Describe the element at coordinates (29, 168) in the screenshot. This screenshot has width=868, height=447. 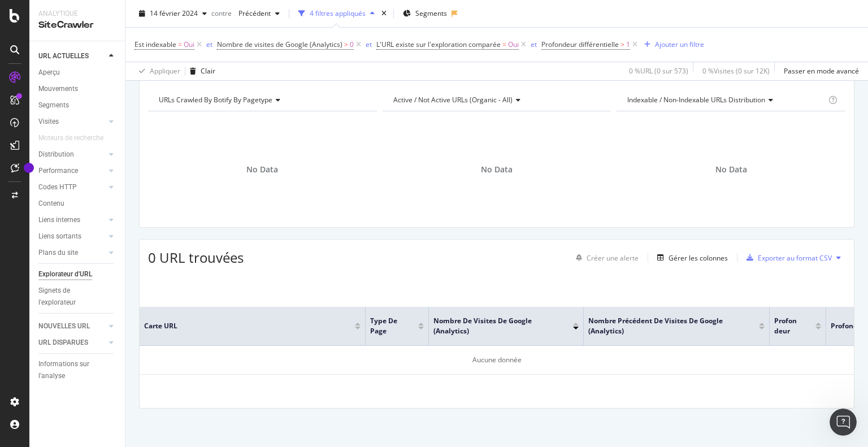
I see `div: Ancre d'infobulle` at that location.